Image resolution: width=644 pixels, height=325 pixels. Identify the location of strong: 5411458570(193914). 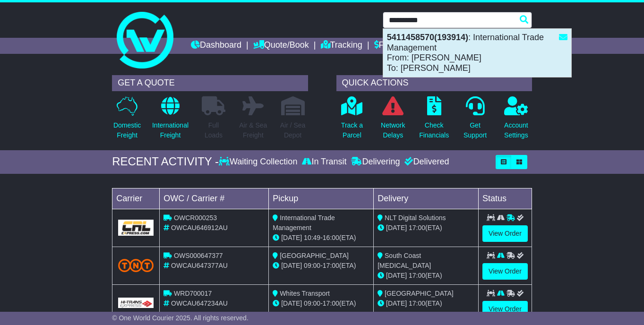
(428, 38).